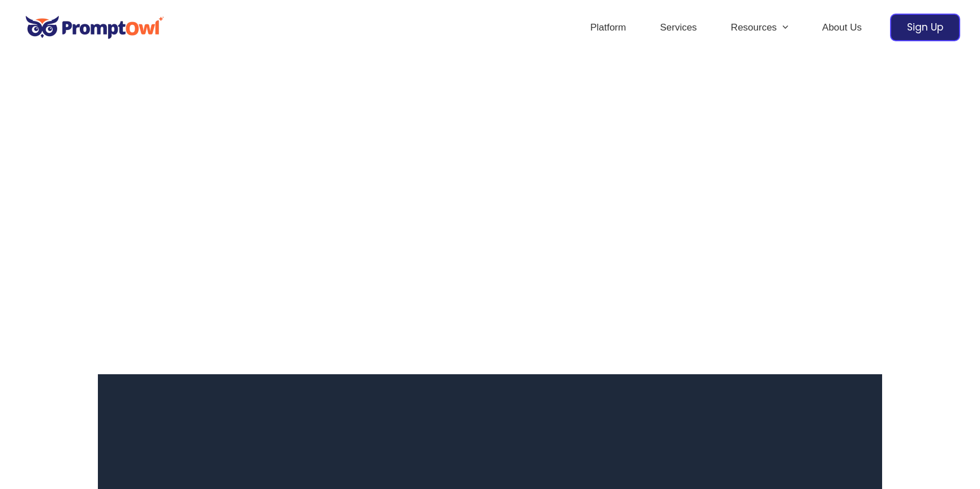 This screenshot has height=489, width=980. I want to click on nav: Site Navigation: Header, so click(726, 28).